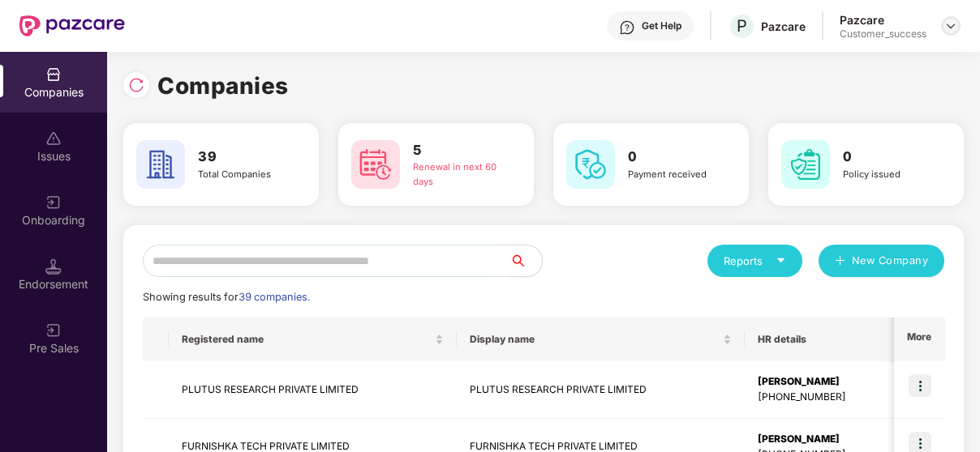  Describe the element at coordinates (223, 86) in the screenshot. I see `h1: Companies` at that location.